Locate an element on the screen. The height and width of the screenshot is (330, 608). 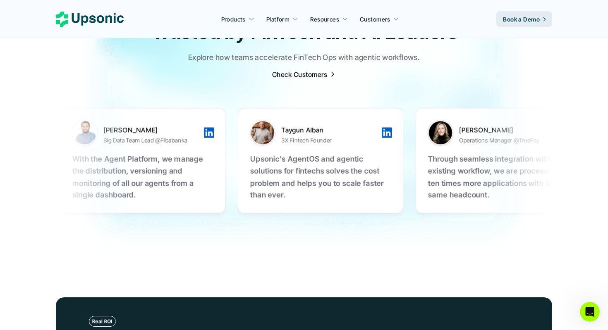
p: Real ROI is located at coordinates (102, 321).